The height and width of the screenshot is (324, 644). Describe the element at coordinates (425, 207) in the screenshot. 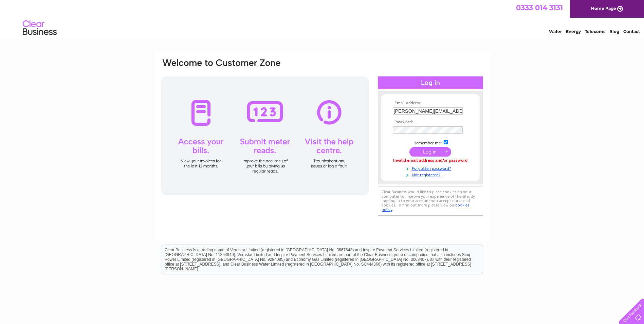

I see `a: cookies policy` at that location.